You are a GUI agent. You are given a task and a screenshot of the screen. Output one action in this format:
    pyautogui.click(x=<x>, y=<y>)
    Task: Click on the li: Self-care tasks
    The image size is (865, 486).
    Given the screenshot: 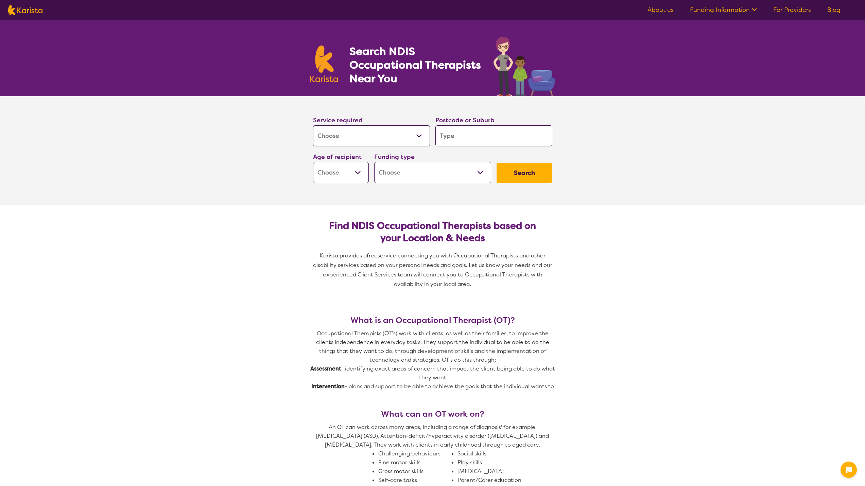 What is the action you would take?
    pyautogui.click(x=415, y=480)
    